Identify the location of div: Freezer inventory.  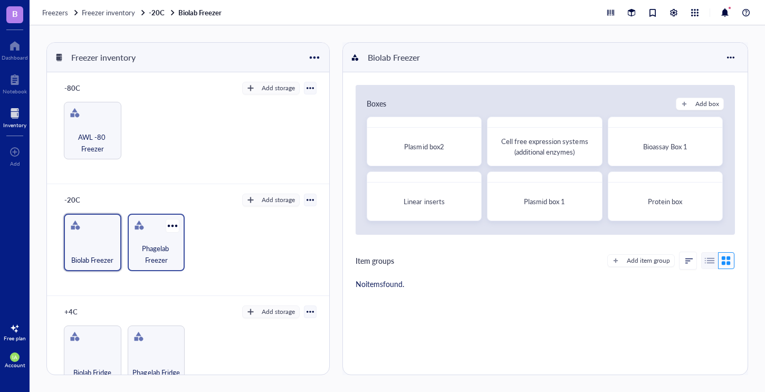
(103, 58).